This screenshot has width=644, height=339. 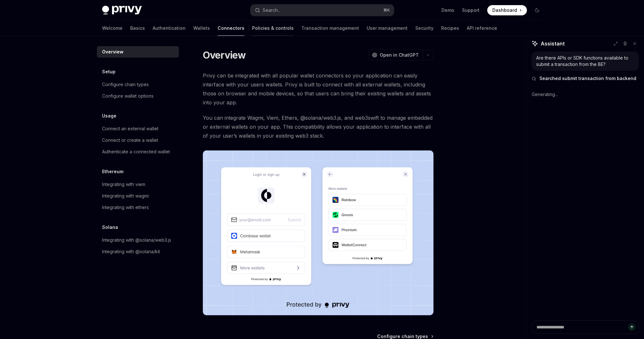 I want to click on h5: Setup, so click(x=109, y=72).